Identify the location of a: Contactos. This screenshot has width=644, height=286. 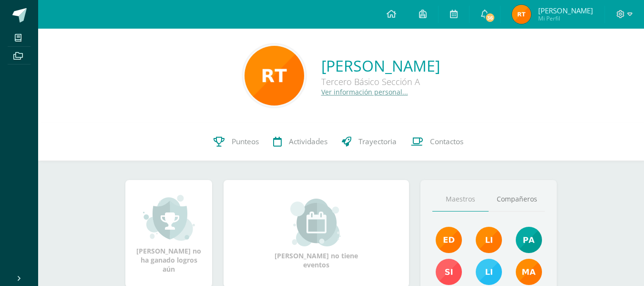
(437, 142).